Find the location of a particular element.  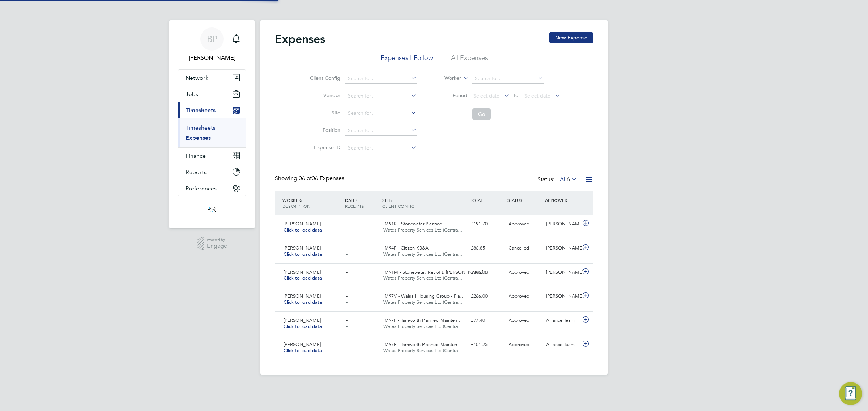

span: CLIENT CONFIG is located at coordinates (399, 206).